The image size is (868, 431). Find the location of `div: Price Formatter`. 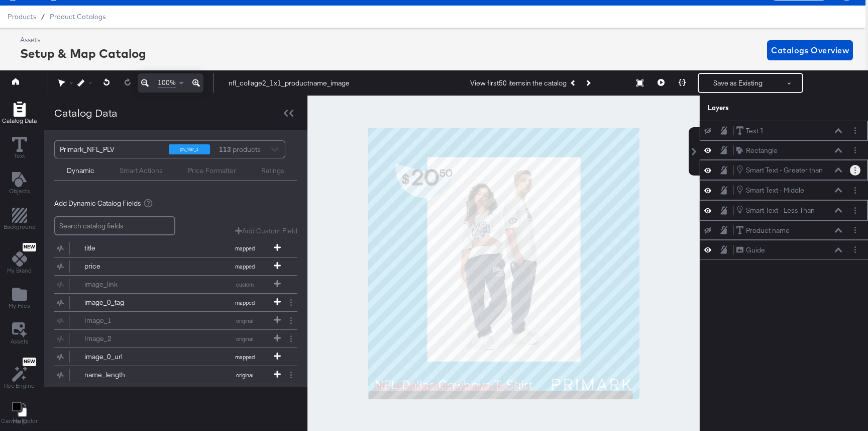

div: Price Formatter is located at coordinates (212, 170).